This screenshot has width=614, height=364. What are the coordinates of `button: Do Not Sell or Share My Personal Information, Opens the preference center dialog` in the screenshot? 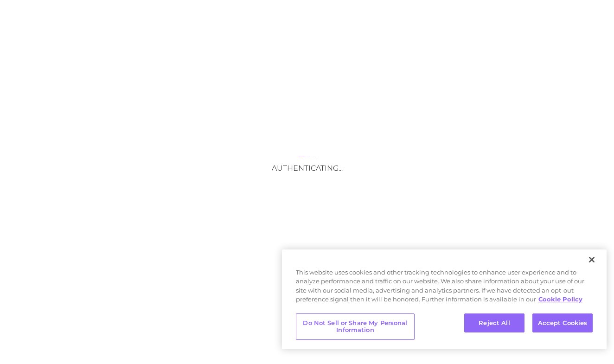 It's located at (356, 327).